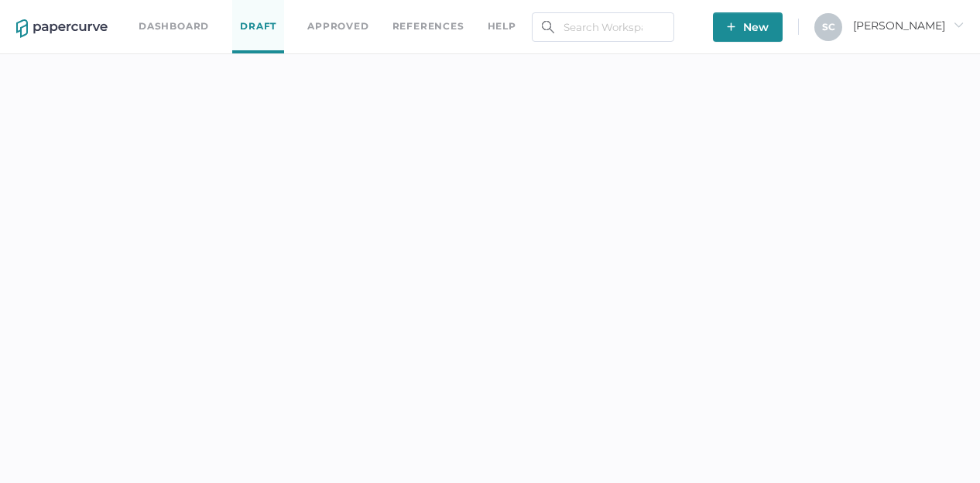 This screenshot has height=483, width=980. What do you see at coordinates (731, 27) in the screenshot?
I see `img: plus-white.e19ec114.svg` at bounding box center [731, 27].